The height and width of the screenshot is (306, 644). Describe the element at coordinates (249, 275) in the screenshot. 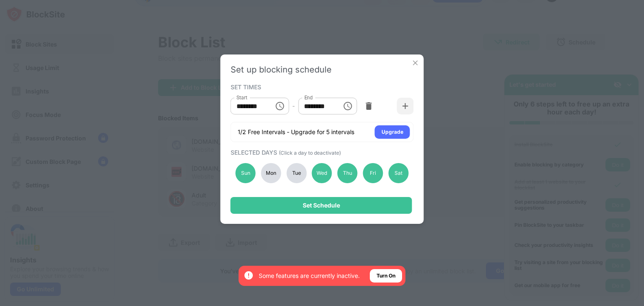

I see `img: error-circle-white.svg` at that location.